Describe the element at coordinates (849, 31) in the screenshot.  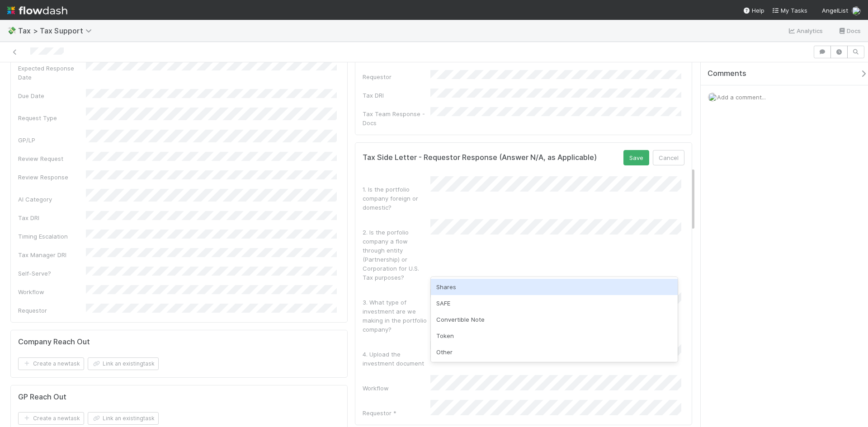
I see `a: Docs` at that location.